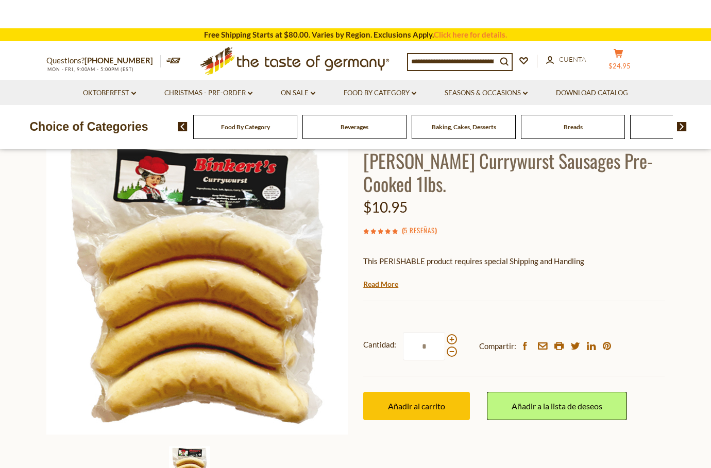  Describe the element at coordinates (519, 282) in the screenshot. I see `li: We will ship this product in heat-protective packaging and ice.` at that location.